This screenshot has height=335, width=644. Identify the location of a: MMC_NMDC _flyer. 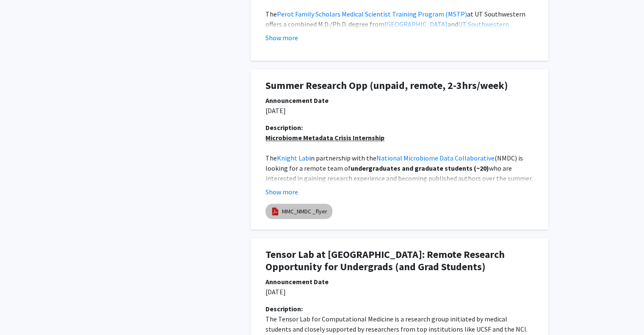
(305, 211).